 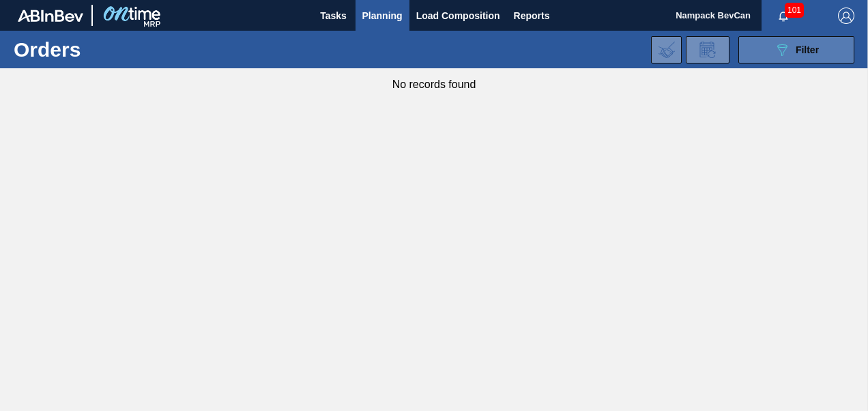 What do you see at coordinates (382, 16) in the screenshot?
I see `span: Planning` at bounding box center [382, 16].